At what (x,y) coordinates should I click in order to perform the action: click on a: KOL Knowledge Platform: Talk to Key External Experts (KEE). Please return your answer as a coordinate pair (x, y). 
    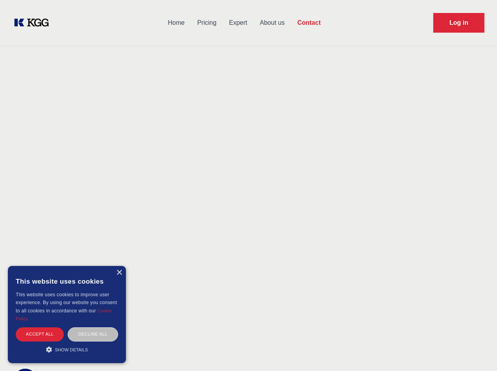
    Looking at the image, I should click on (34, 23).